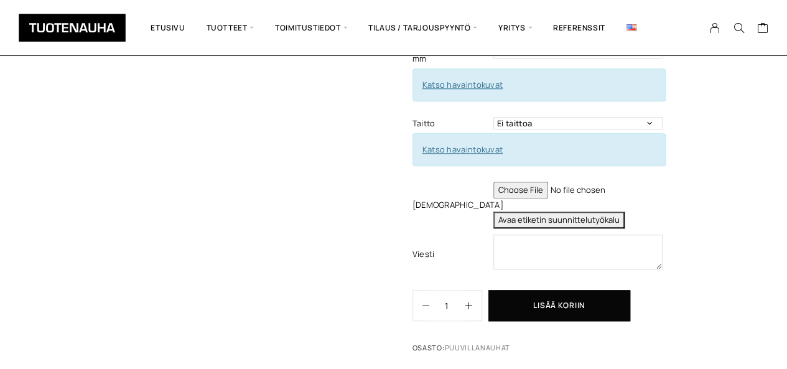 The width and height of the screenshot is (787, 369). Describe the element at coordinates (515, 27) in the screenshot. I see `span: Yritys` at that location.